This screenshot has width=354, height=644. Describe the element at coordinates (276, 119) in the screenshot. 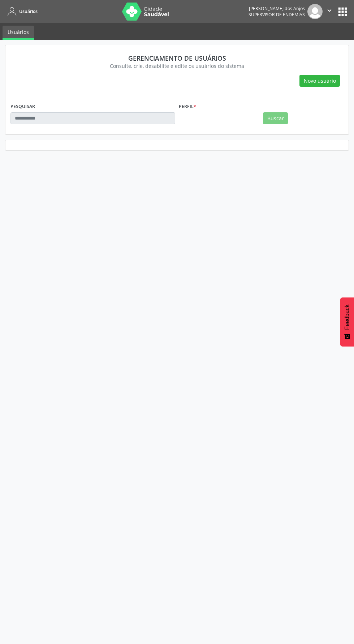

I see `button: Buscar` at that location.